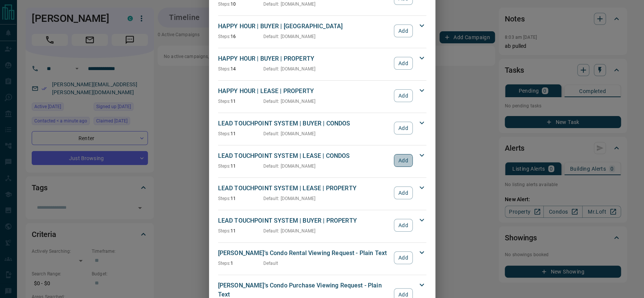 The height and width of the screenshot is (298, 644). Describe the element at coordinates (271, 264) in the screenshot. I see `p: Default` at that location.